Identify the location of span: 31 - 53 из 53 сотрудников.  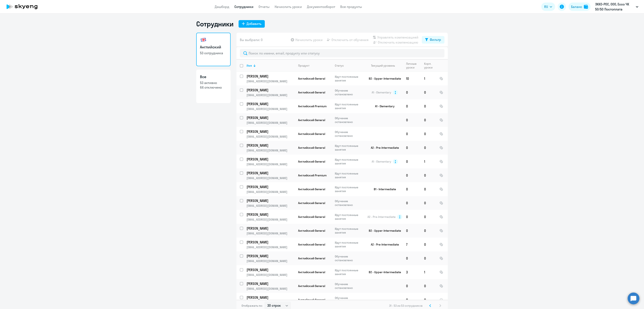
(406, 306).